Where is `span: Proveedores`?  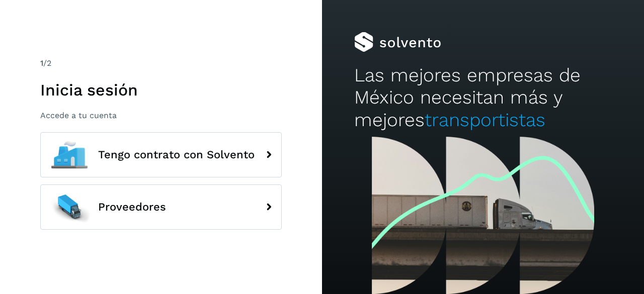
span: Proveedores is located at coordinates (132, 207).